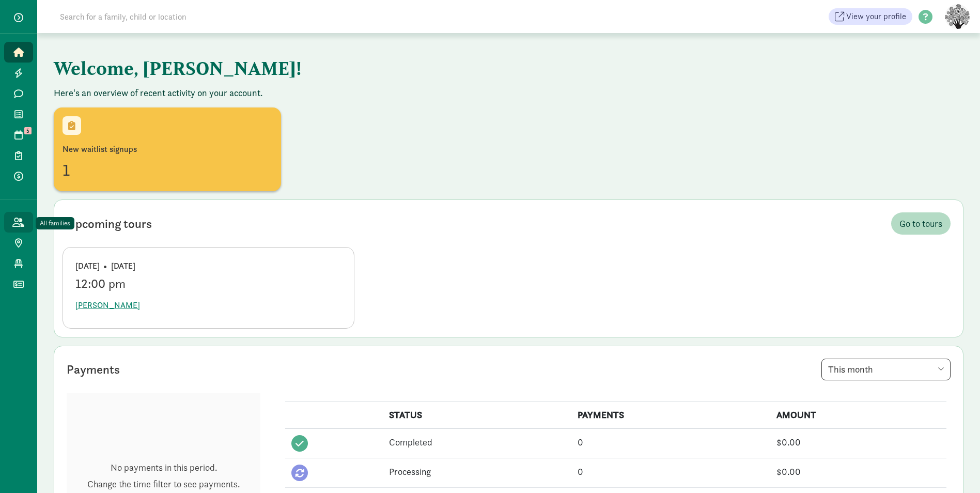  What do you see at coordinates (477, 415) in the screenshot?
I see `th: STATUS` at bounding box center [477, 415].